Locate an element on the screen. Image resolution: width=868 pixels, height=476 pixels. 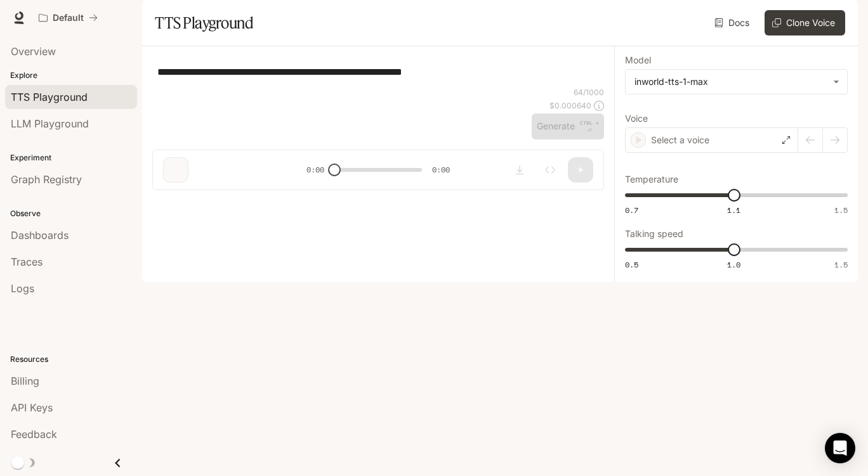
p: Select a voice is located at coordinates (680, 141).